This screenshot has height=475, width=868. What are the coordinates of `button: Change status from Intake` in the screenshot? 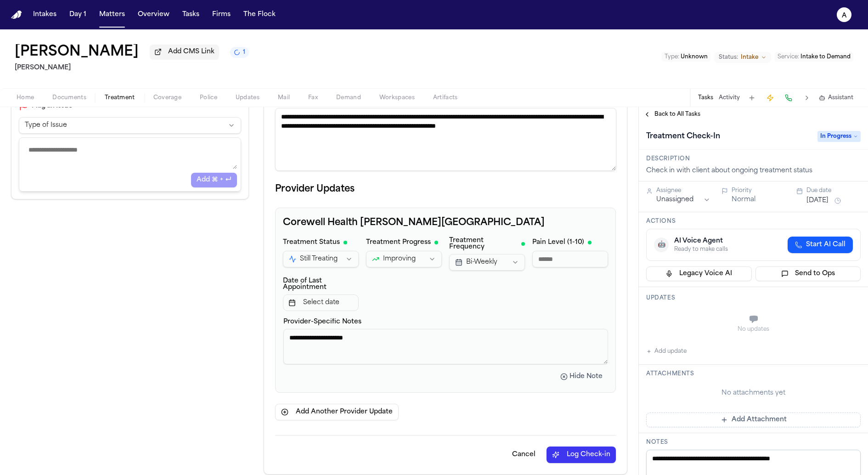 It's located at (743, 58).